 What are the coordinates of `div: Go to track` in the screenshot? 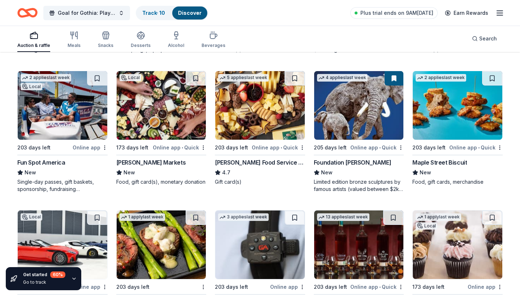 It's located at (44, 283).